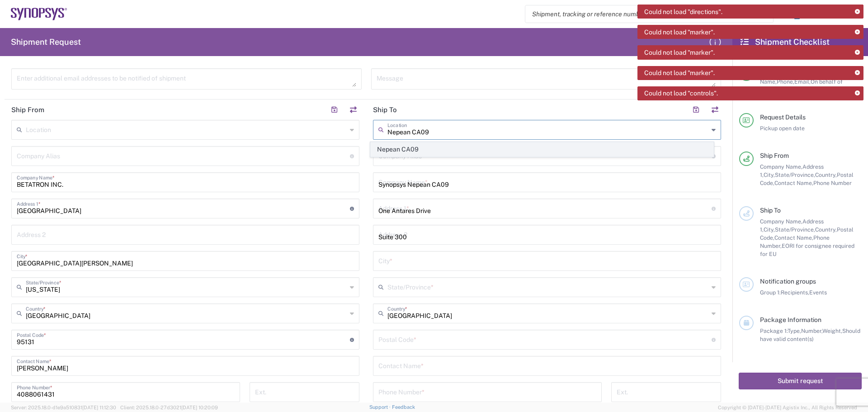  Describe the element at coordinates (381, 407) in the screenshot. I see `a: Support` at that location.